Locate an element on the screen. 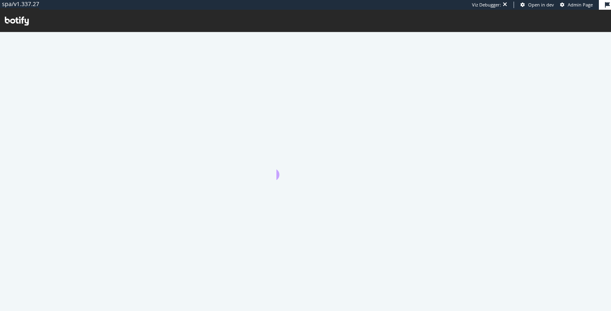 The width and height of the screenshot is (611, 311). span: Open in dev is located at coordinates (541, 4).